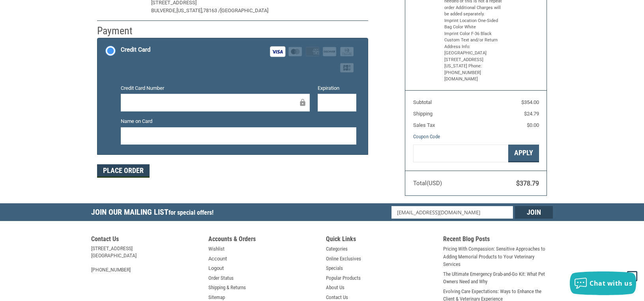 Image resolution: width=644 pixels, height=301 pixels. What do you see at coordinates (475, 27) in the screenshot?
I see `li: Bag Color White` at bounding box center [475, 27].